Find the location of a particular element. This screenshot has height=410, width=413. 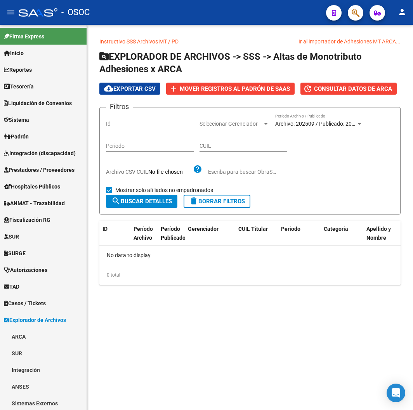

button: Buscar Detalles is located at coordinates (142, 202).